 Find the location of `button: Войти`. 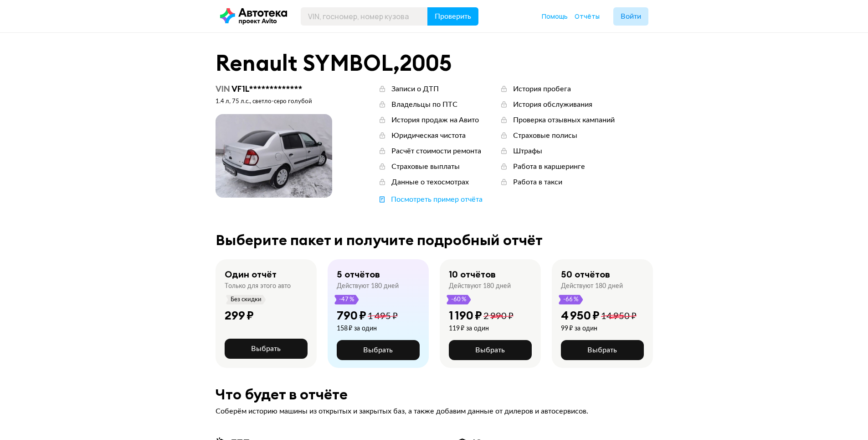

button: Войти is located at coordinates (631, 16).